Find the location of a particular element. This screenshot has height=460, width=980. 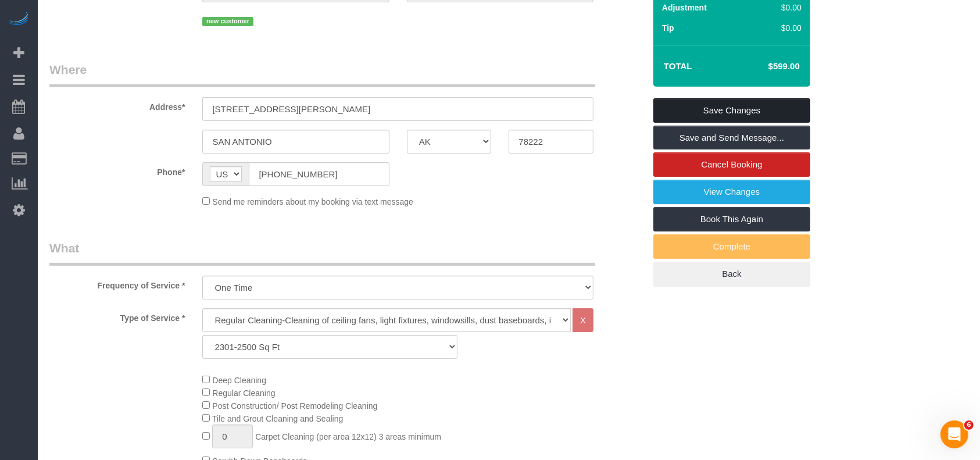

strong: Total is located at coordinates (677, 65).